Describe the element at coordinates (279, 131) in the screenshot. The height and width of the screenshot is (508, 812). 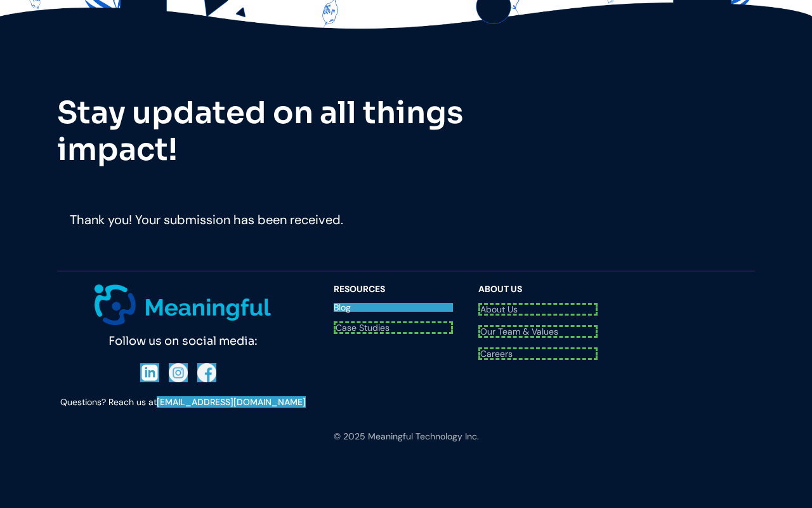
I see `h2: Stay updated on all things impact!` at that location.